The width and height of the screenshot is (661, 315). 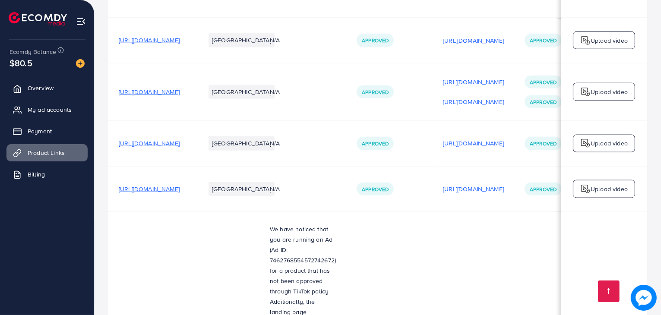 What do you see at coordinates (46, 153) in the screenshot?
I see `span: Product Links` at bounding box center [46, 153].